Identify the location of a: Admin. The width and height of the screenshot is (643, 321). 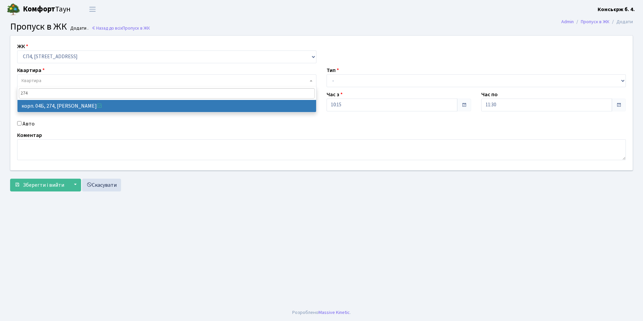
(568, 22).